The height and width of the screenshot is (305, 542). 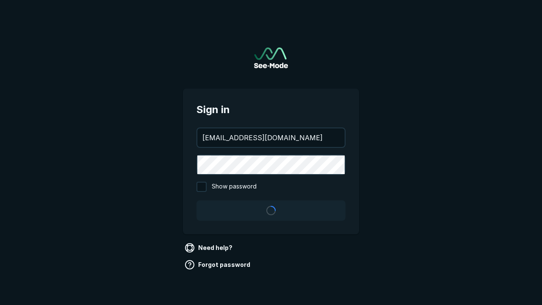 What do you see at coordinates (271, 138) in the screenshot?
I see `input: your@email.com` at bounding box center [271, 138].